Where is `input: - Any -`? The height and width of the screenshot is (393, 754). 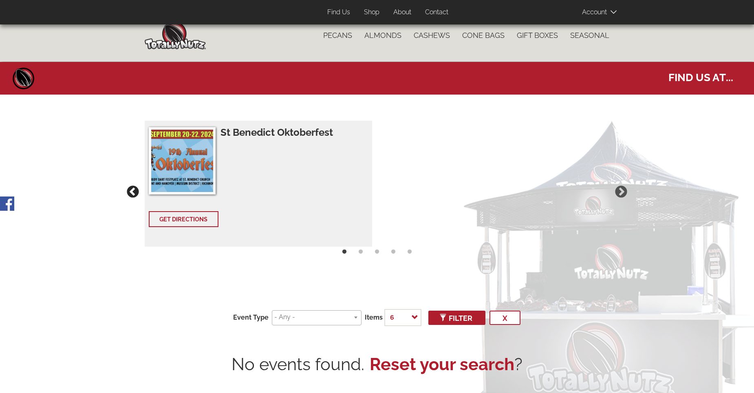
input: - Any - is located at coordinates (315, 317).